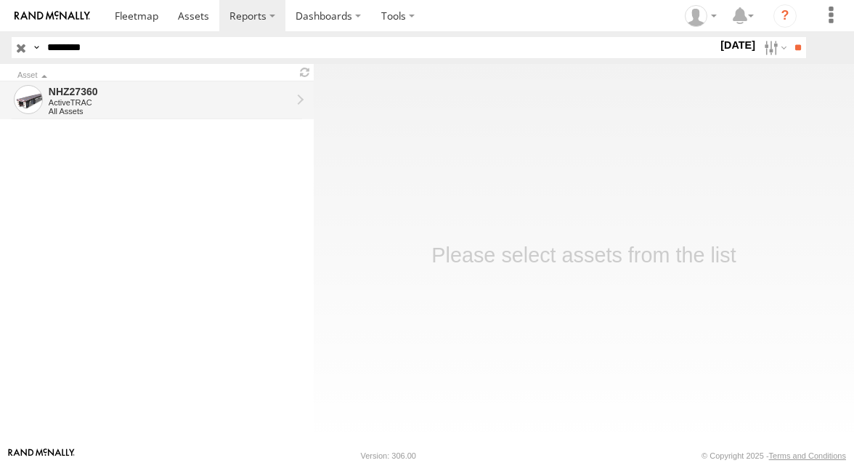 The height and width of the screenshot is (463, 854). Describe the element at coordinates (305, 72) in the screenshot. I see `span: Refresh` at that location.